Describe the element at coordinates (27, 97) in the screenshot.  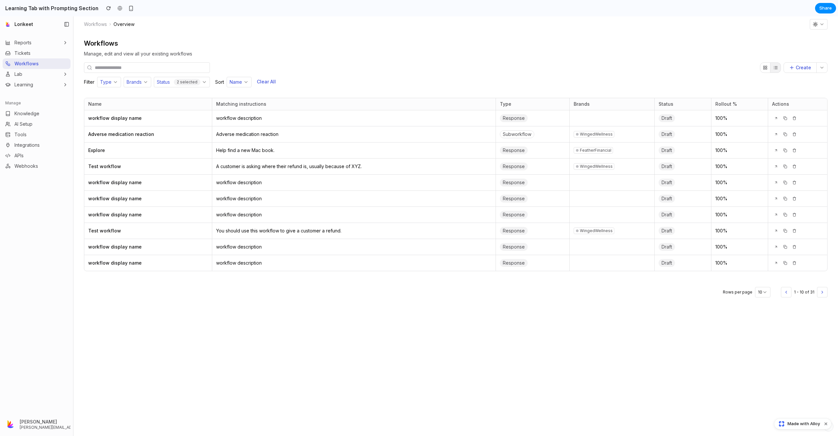
I see `span: Knowledge` at that location.